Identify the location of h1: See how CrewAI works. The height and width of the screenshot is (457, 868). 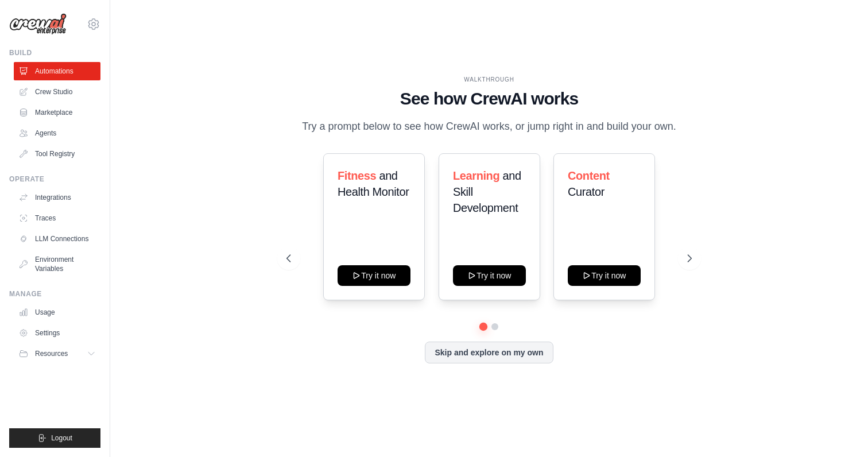
(489, 99).